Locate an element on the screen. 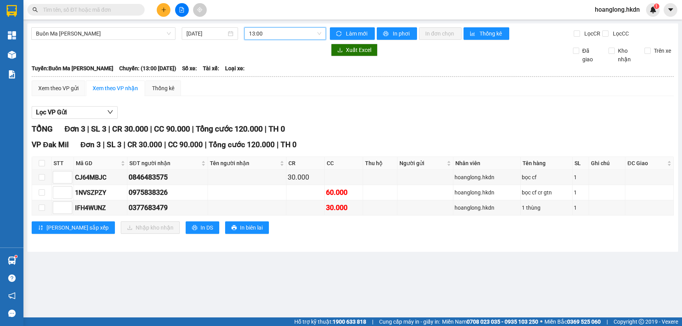  span: question-circle is located at coordinates (12, 278).